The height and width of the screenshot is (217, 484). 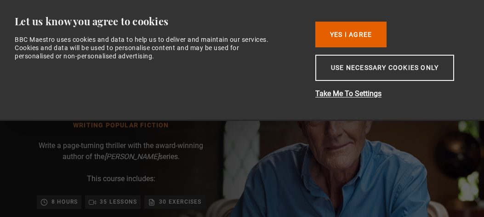 I want to click on button: Yes I Agree, so click(x=351, y=34).